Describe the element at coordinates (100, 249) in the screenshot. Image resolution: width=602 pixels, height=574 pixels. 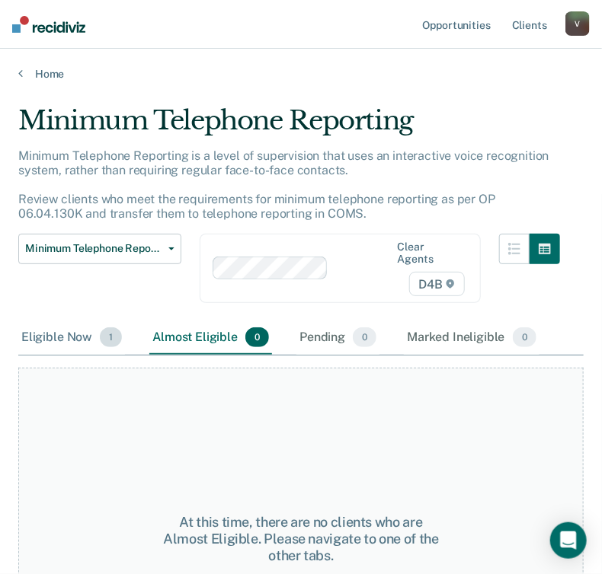
I see `button: Minimum Telephone Reporting` at that location.